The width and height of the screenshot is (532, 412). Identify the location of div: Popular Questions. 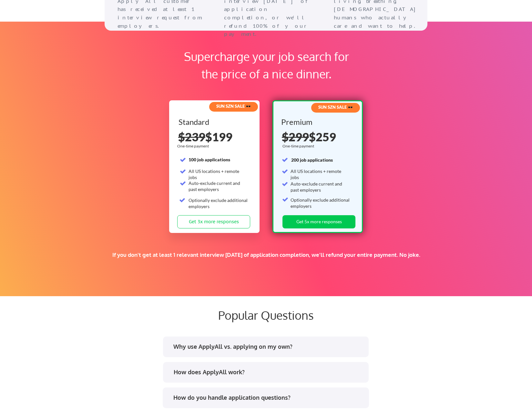
(266, 315).